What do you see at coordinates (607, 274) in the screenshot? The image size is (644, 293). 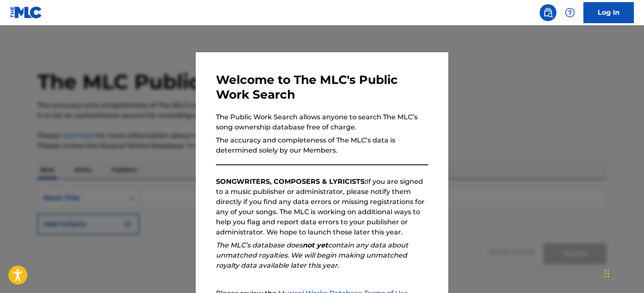 I see `div: Slepen` at bounding box center [607, 274].